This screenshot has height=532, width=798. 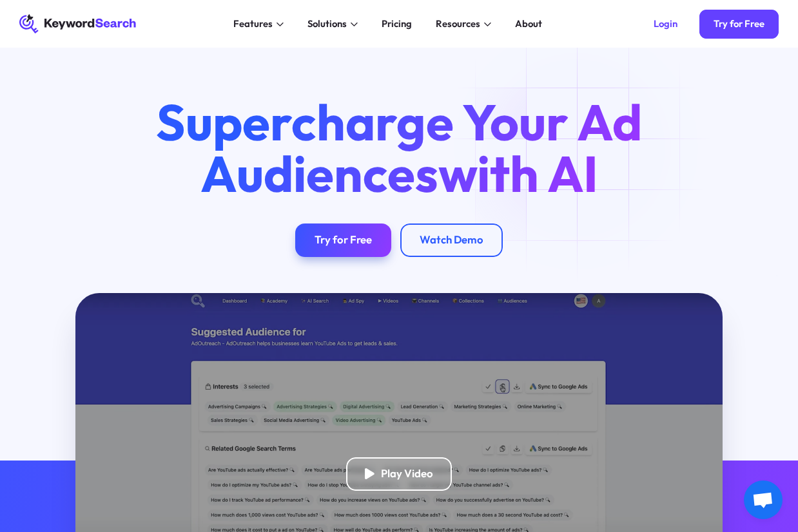 What do you see at coordinates (764, 500) in the screenshot?
I see `a: Open chat` at bounding box center [764, 500].